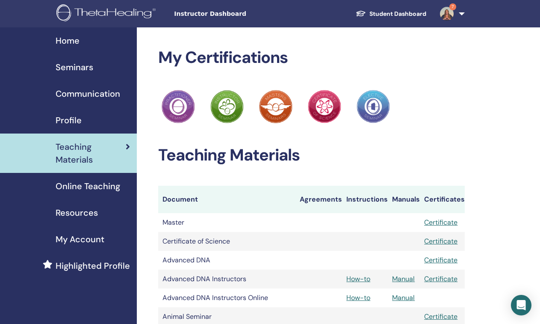 The height and width of the screenshot is (324, 540). I want to click on span: Home, so click(68, 41).